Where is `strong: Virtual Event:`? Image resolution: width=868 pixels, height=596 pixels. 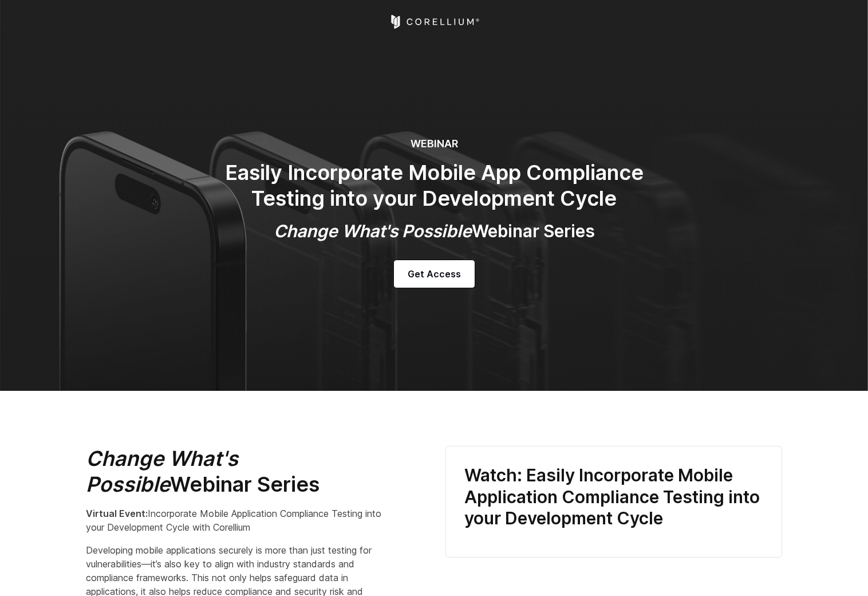
strong: Virtual Event: is located at coordinates (117, 513).